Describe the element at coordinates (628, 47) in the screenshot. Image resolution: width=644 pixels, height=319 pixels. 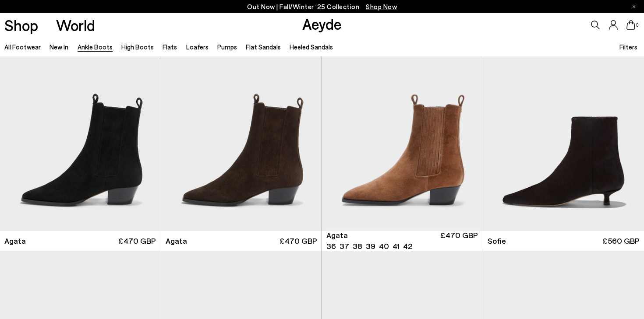
I see `span: Filters` at that location.